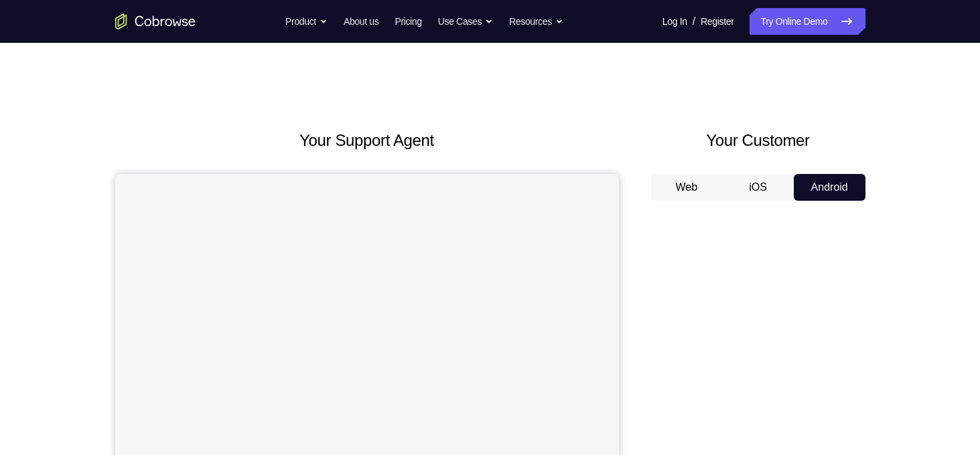  Describe the element at coordinates (466, 22) in the screenshot. I see `button: Use Cases` at that location.